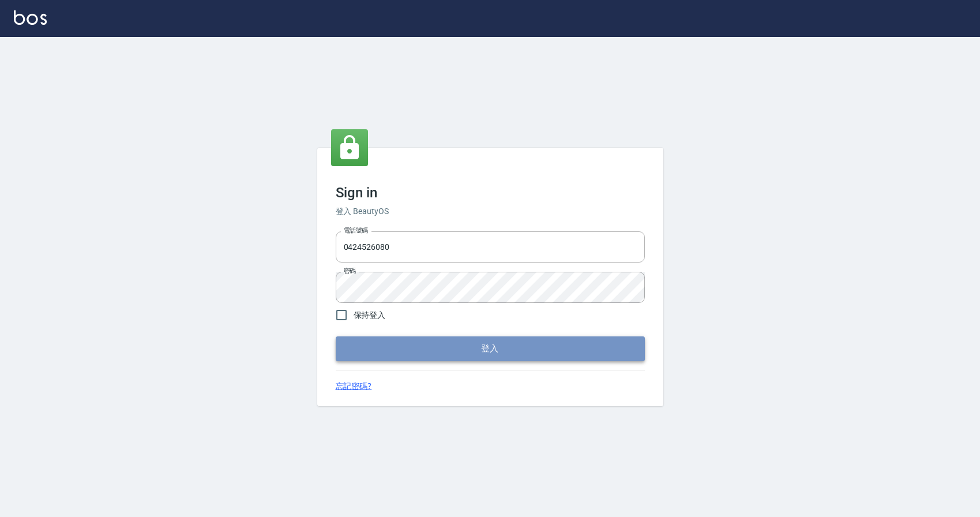 The image size is (980, 517). What do you see at coordinates (356, 230) in the screenshot?
I see `label: 電話號碼` at bounding box center [356, 230].